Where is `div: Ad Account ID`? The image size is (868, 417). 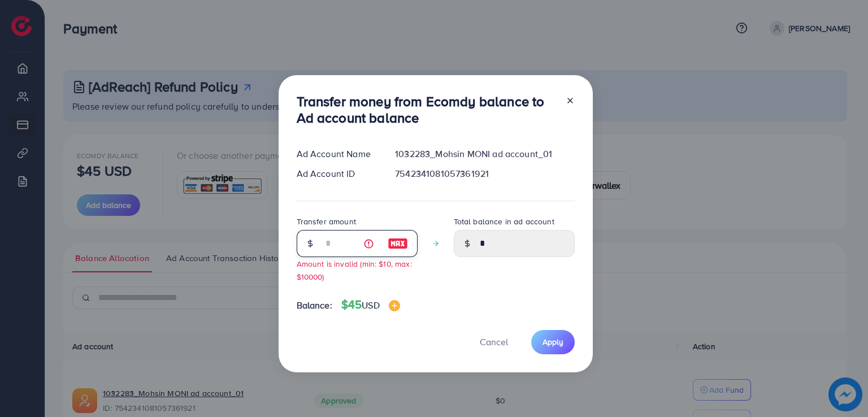
div: Ad Account ID is located at coordinates (337, 173).